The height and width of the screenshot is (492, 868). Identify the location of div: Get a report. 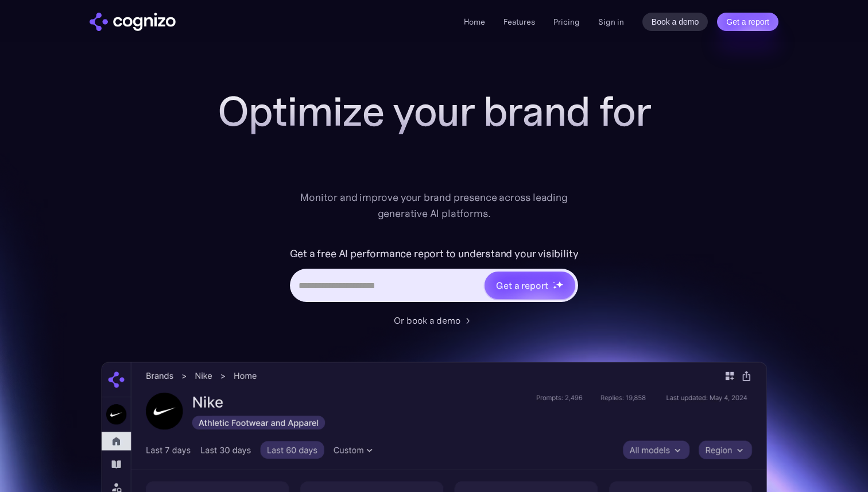
(522, 285).